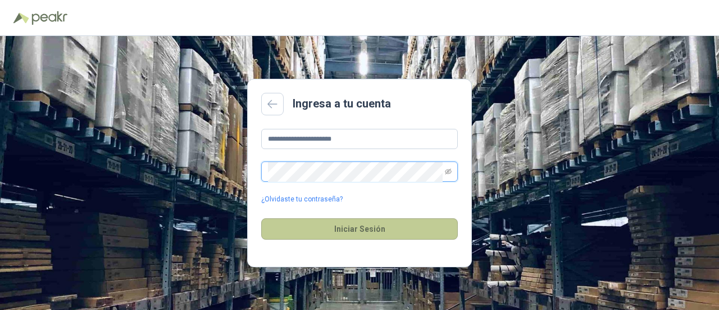 This screenshot has width=719, height=310. What do you see at coordinates (21, 18) in the screenshot?
I see `img: Logo` at bounding box center [21, 18].